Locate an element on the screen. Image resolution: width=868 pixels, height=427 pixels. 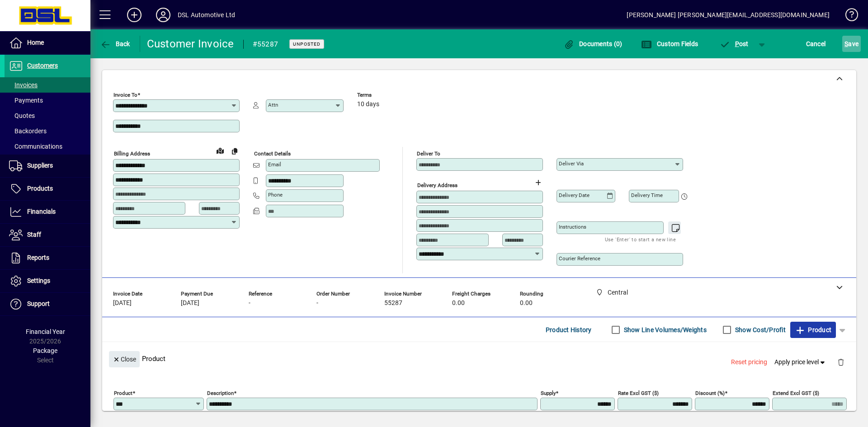
span: Financial Year is located at coordinates (45, 331).